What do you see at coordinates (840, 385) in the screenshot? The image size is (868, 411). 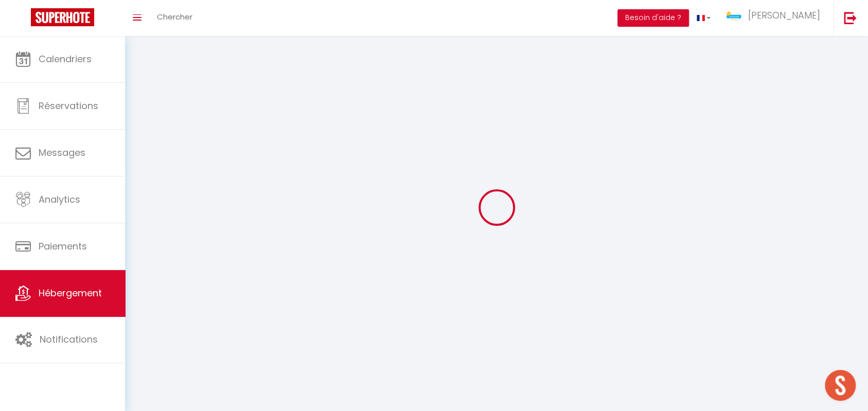 I see `div: Ouvrir le chat` at bounding box center [840, 385].